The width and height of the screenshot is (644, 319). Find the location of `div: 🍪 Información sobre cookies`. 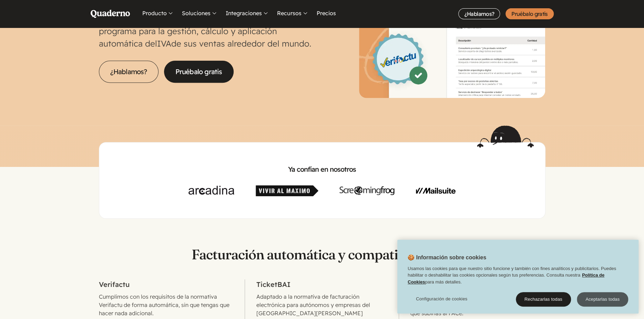

div: 🍪 Información sobre cookies is located at coordinates (518, 277).